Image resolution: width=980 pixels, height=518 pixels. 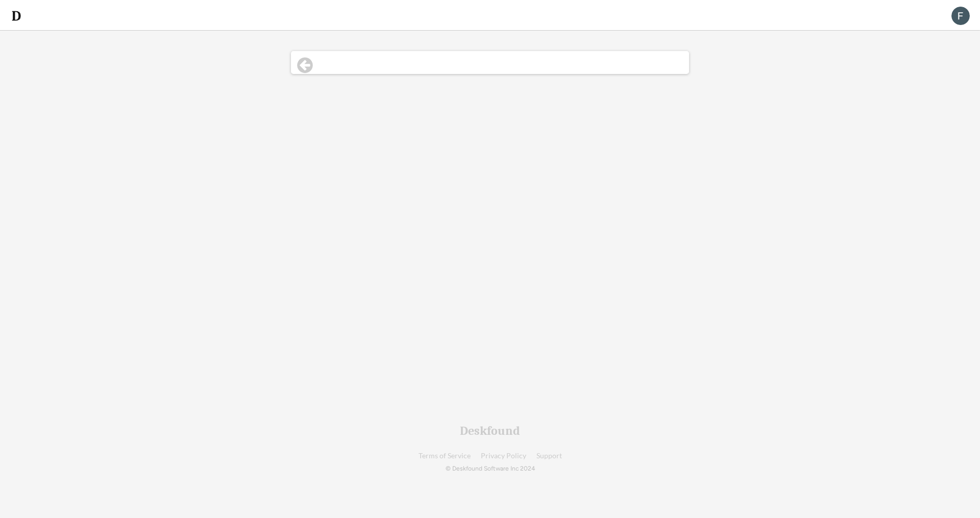 What do you see at coordinates (490, 431) in the screenshot?
I see `div: Deskfound` at bounding box center [490, 431].